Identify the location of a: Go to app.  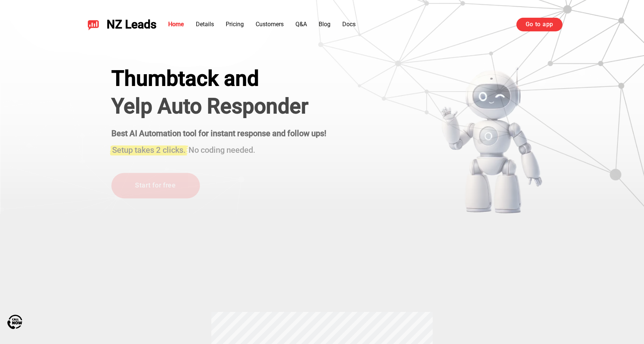
(539, 25).